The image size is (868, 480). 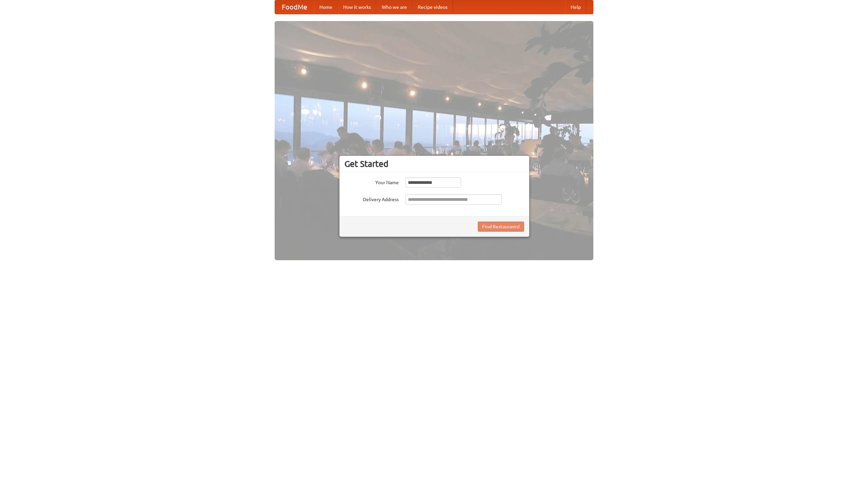 I want to click on a: Home, so click(x=326, y=7).